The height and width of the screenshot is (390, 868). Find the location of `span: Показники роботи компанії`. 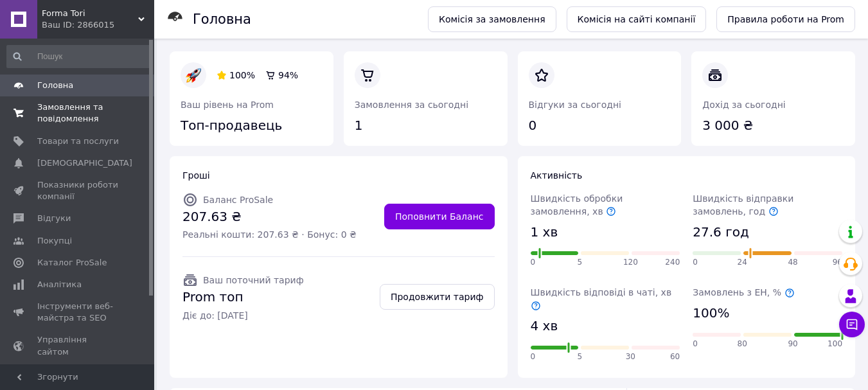

span: Показники роботи компанії is located at coordinates (78, 191).